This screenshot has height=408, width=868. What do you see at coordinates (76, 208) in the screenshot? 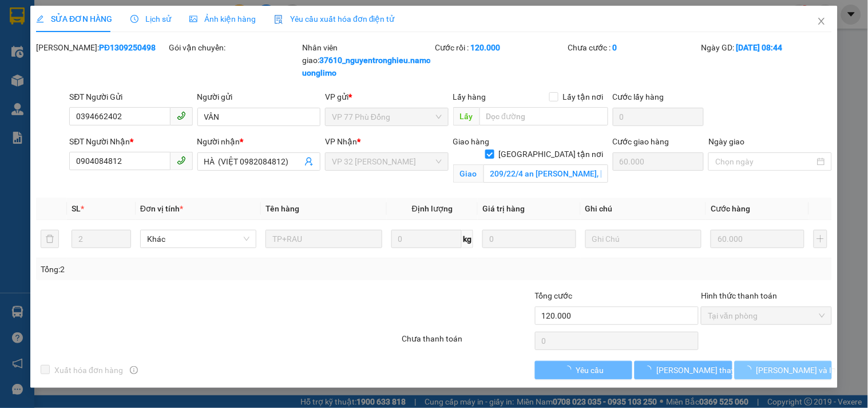
I see `span: SL` at bounding box center [76, 208].